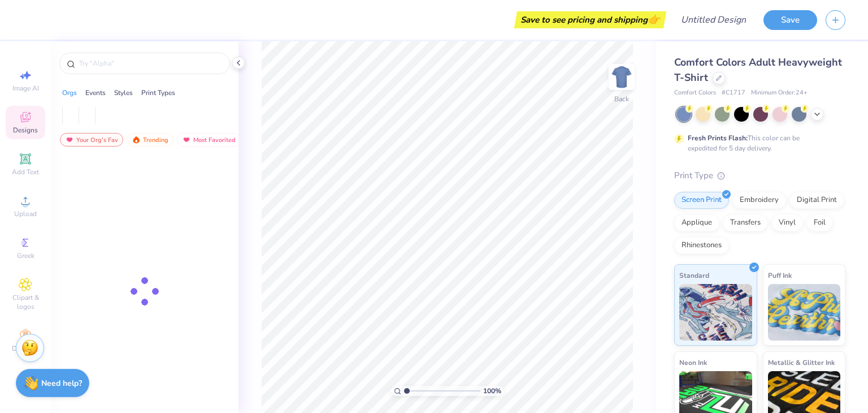 Image resolution: width=868 pixels, height=413 pixels. Describe the element at coordinates (694, 275) in the screenshot. I see `span: Standard` at that location.